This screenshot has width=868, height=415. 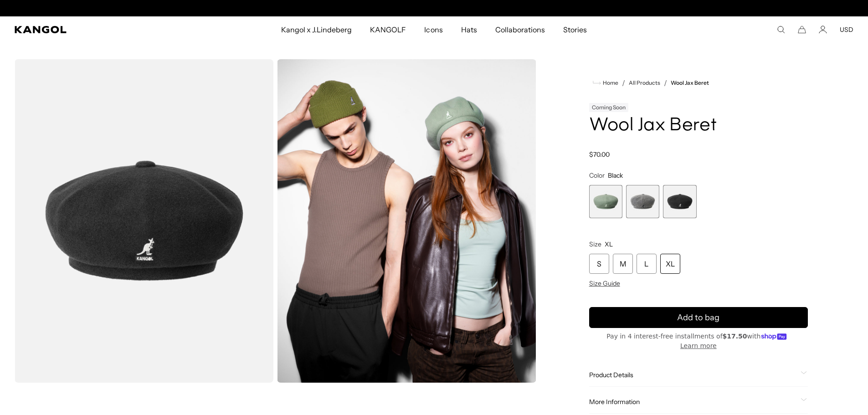 What do you see at coordinates (671, 264) in the screenshot?
I see `div: XL` at bounding box center [671, 264].